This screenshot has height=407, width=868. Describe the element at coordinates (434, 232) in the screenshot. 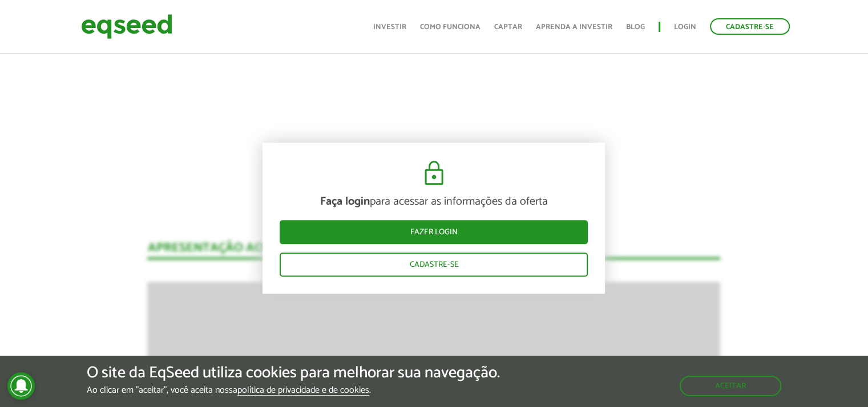

I see `a: Fazer login` at that location.